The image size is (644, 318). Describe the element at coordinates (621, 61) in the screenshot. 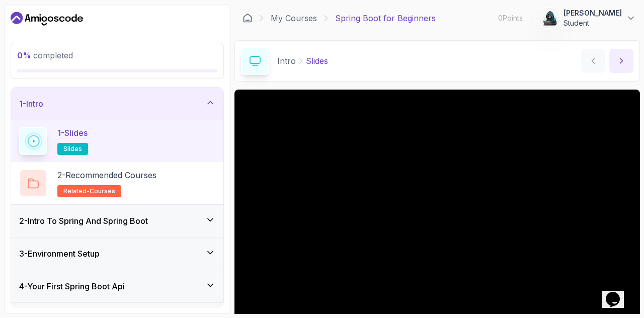

I see `button: next content` at that location.